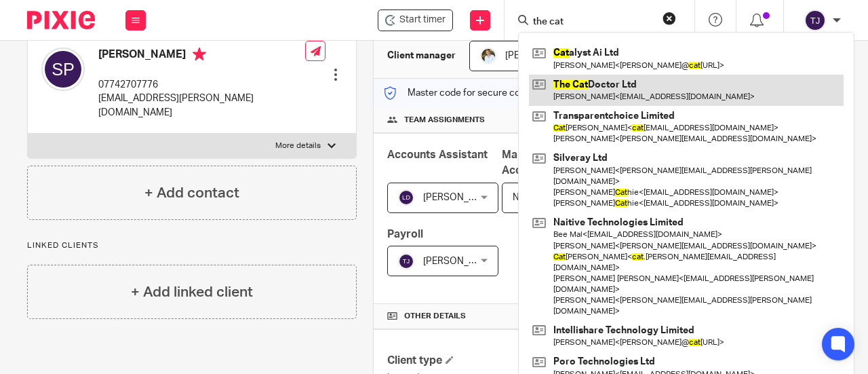  Describe the element at coordinates (201, 85) in the screenshot. I see `p: 07742707776` at that location.